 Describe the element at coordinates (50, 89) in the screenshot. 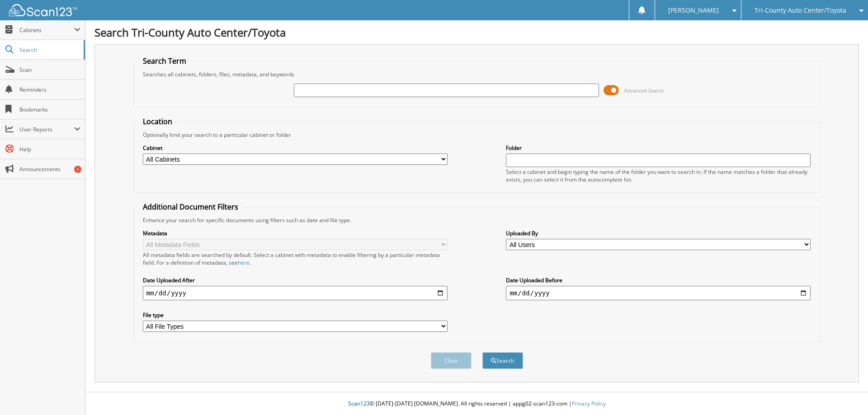

I see `span: Reminders` at that location.